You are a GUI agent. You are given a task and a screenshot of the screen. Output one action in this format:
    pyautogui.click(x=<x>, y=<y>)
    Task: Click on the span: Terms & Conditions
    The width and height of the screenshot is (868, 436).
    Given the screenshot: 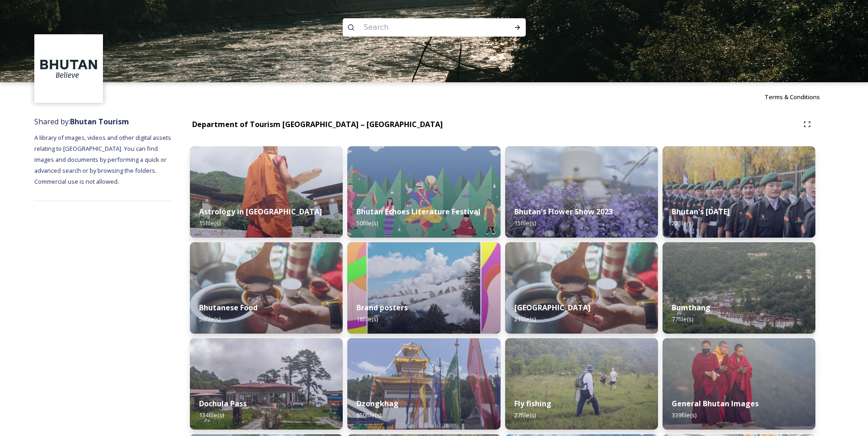 What is the action you would take?
    pyautogui.click(x=792, y=97)
    